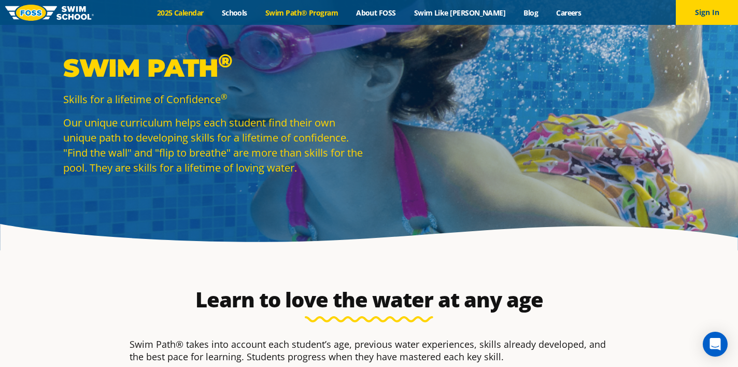 This screenshot has height=367, width=738. What do you see at coordinates (369, 300) in the screenshot?
I see `h2: Learn to love the water at any age` at bounding box center [369, 300].